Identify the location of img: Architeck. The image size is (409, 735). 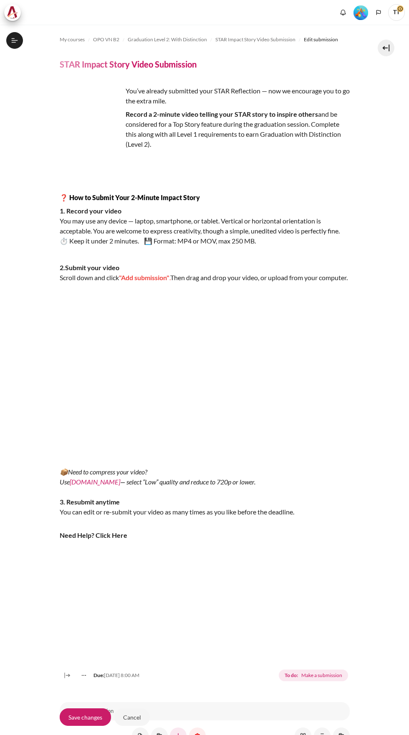
(13, 13).